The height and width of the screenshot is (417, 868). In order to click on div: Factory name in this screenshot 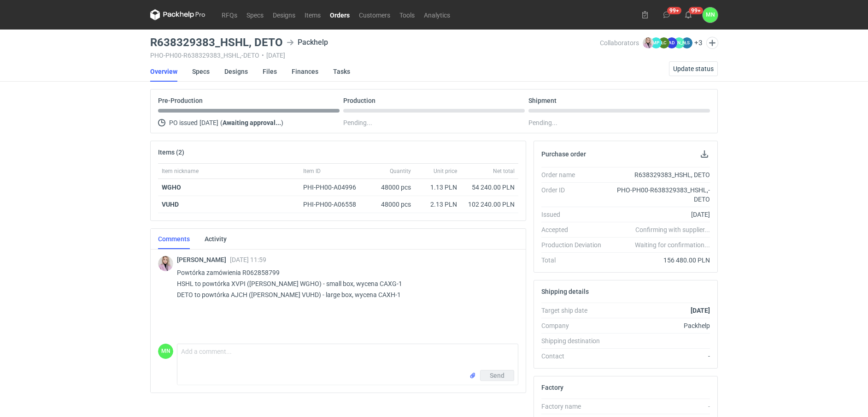, I will do `click(575, 406)`.